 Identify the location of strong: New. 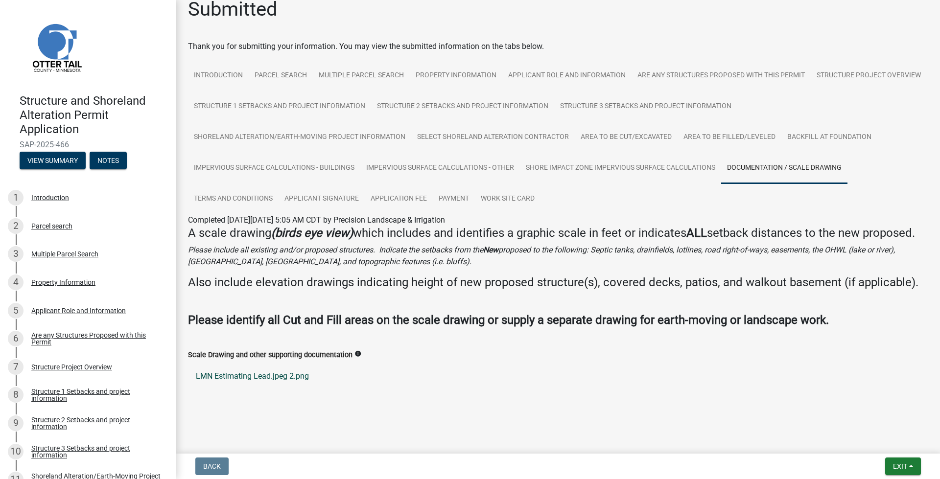
(491, 250).